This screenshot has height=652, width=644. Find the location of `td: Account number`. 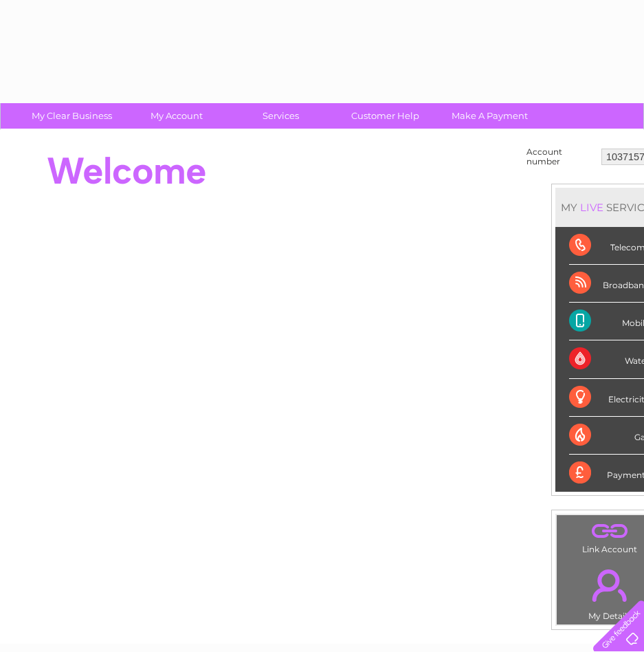

td: Account number is located at coordinates (561, 157).